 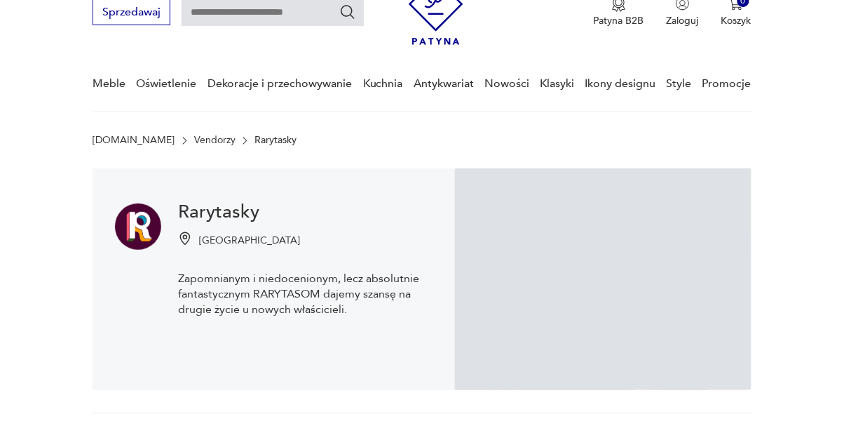 I want to click on a: Oświetlenie, so click(x=167, y=83).